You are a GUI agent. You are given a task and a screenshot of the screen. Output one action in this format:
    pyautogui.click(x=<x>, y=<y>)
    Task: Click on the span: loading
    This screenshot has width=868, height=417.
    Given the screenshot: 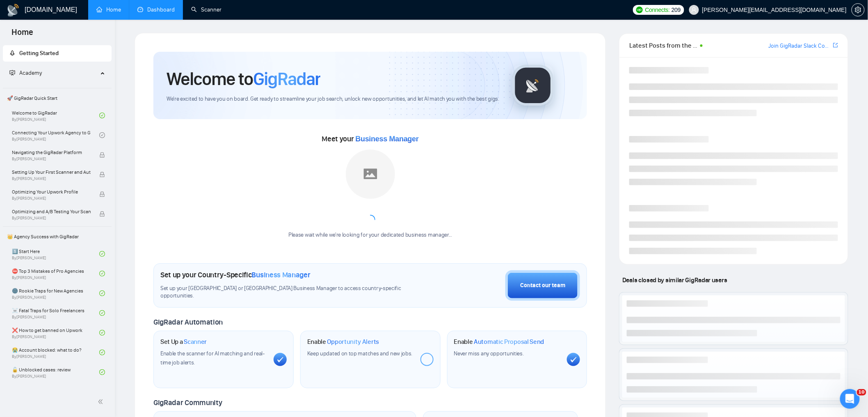 What is the action you would take?
    pyautogui.click(x=370, y=219)
    